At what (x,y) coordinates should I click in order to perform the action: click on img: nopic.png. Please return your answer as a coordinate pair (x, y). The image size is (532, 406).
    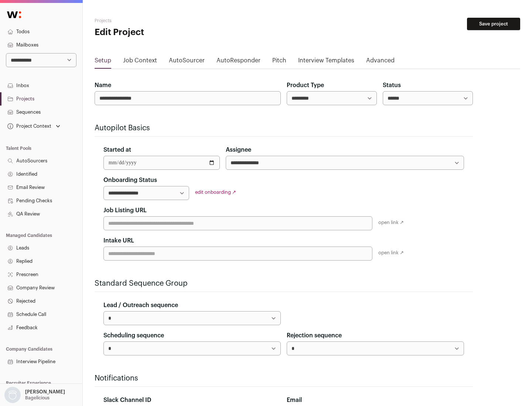
    Looking at the image, I should click on (13, 395).